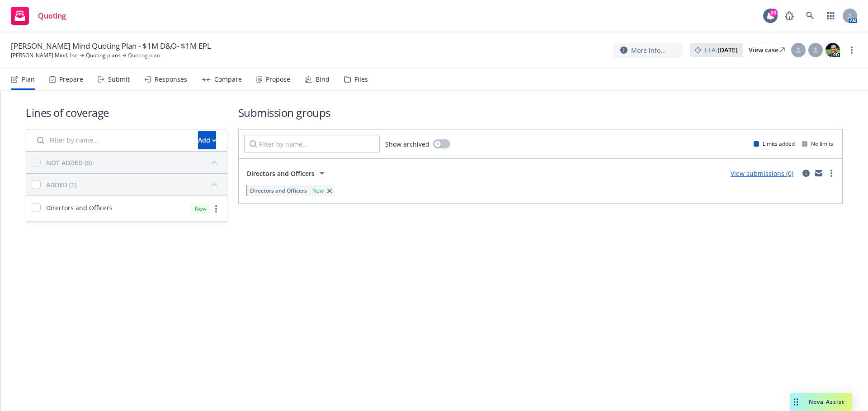 The height and width of the screenshot is (411, 868). I want to click on div: Limits added, so click(773, 144).